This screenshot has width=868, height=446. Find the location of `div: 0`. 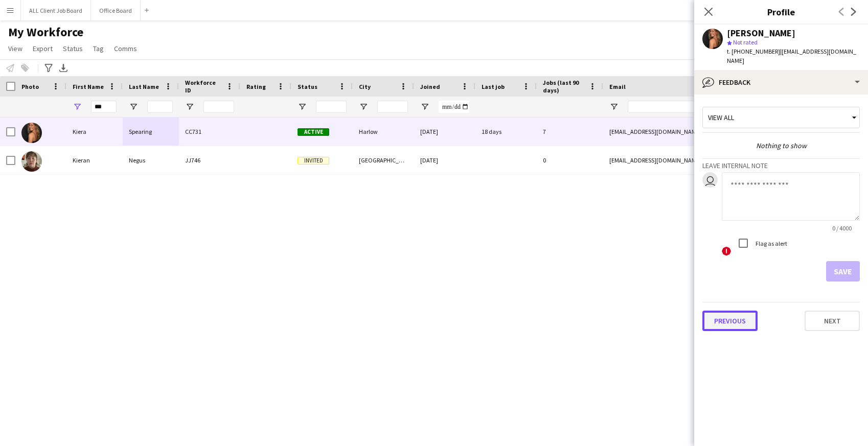

div: 0 is located at coordinates (570, 160).